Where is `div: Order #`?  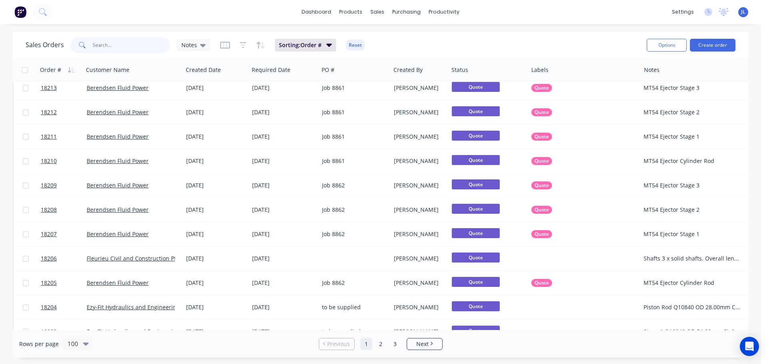
div: Order # is located at coordinates (50, 70).